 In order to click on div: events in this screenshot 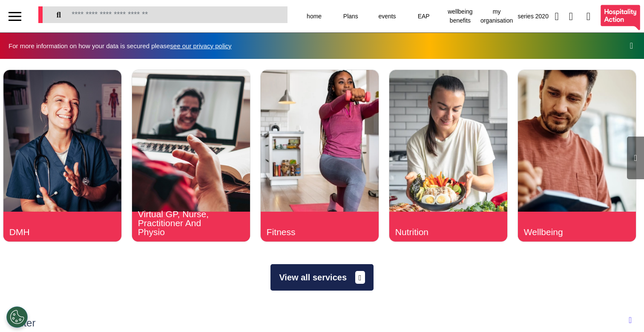, I will do `click(387, 16)`.